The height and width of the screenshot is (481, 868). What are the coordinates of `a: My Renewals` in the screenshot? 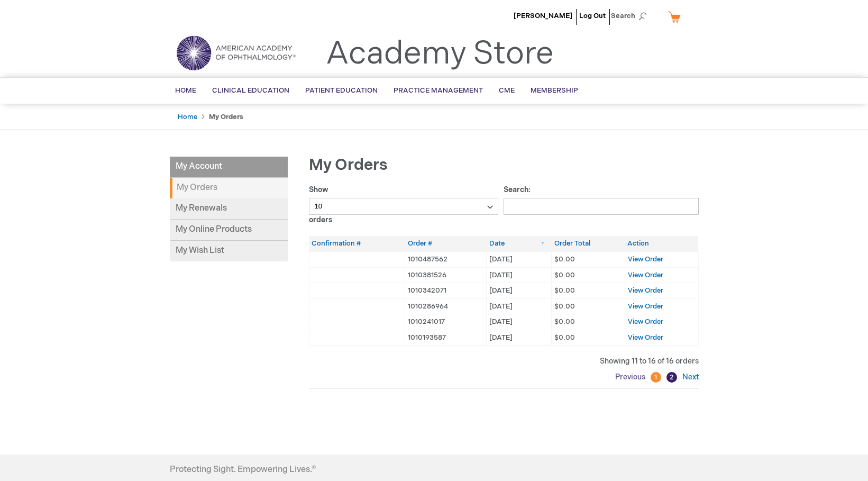 It's located at (228, 209).